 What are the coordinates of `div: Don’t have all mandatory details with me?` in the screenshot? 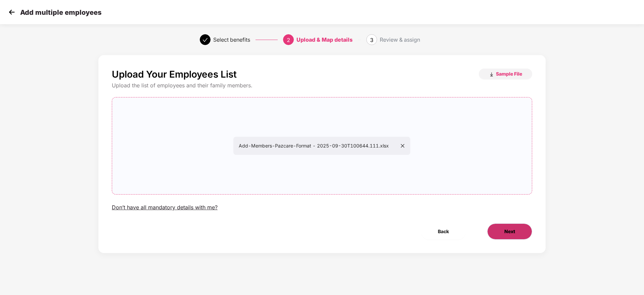 It's located at (165, 206).